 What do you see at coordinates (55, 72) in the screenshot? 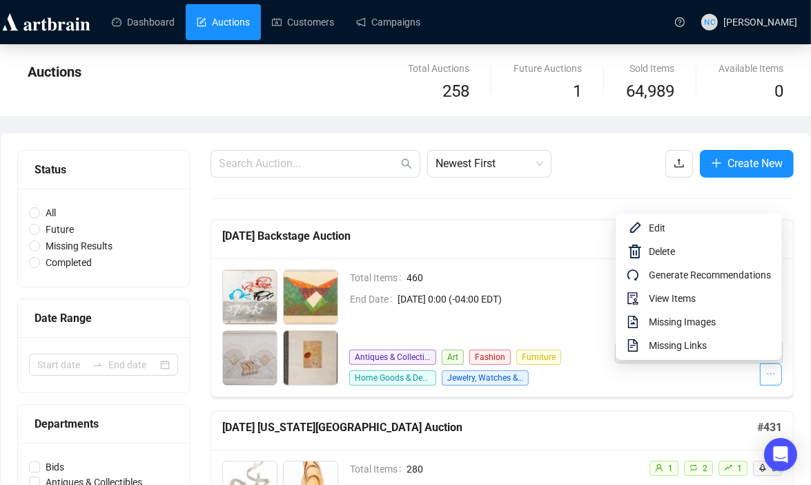
I see `span: Auctions` at bounding box center [55, 72].